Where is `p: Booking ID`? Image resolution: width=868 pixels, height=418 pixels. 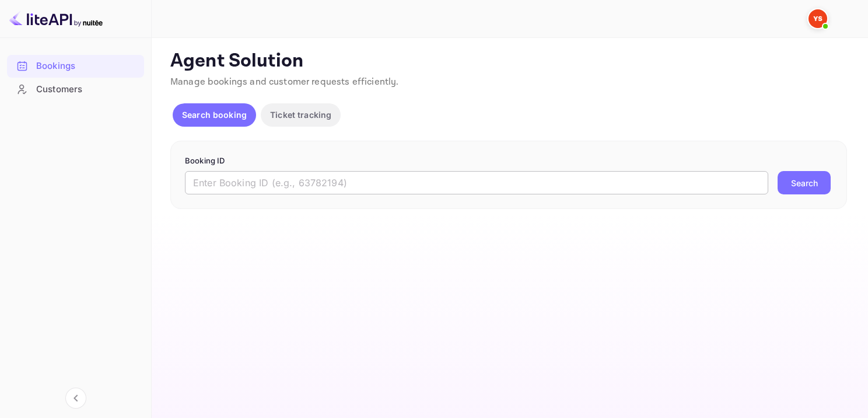 p: Booking ID is located at coordinates (509, 161).